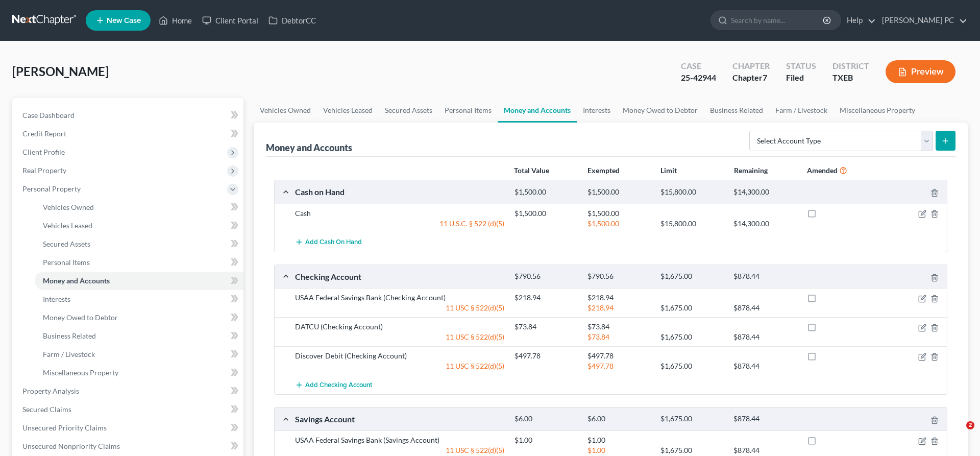 Image resolution: width=980 pixels, height=456 pixels. What do you see at coordinates (64, 428) in the screenshot?
I see `span: Unsecured Priority Claims` at bounding box center [64, 428].